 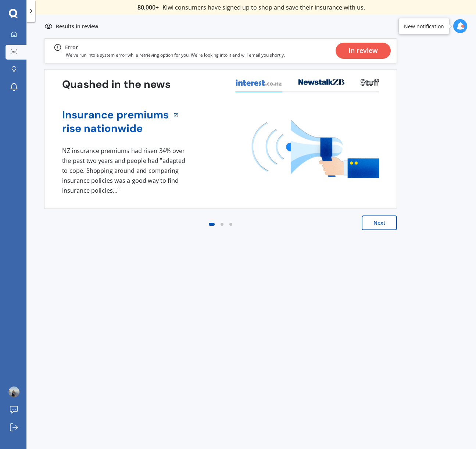 I want to click on button: Next, so click(x=380, y=223).